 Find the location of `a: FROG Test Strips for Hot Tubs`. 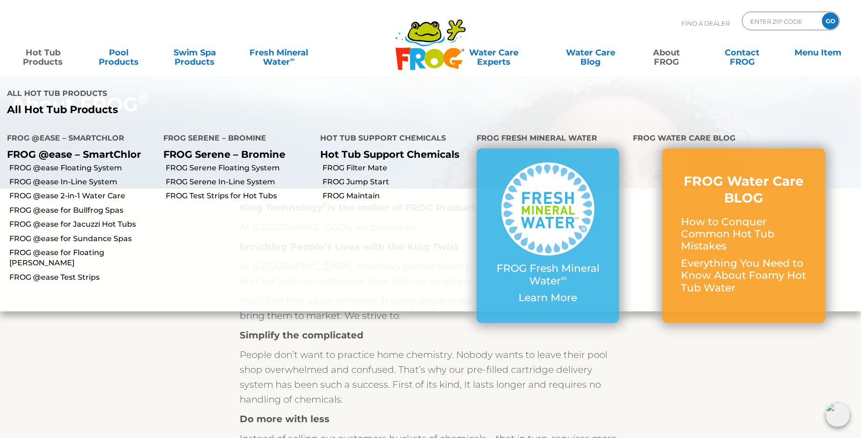

a: FROG Test Strips for Hot Tubs is located at coordinates (239, 196).